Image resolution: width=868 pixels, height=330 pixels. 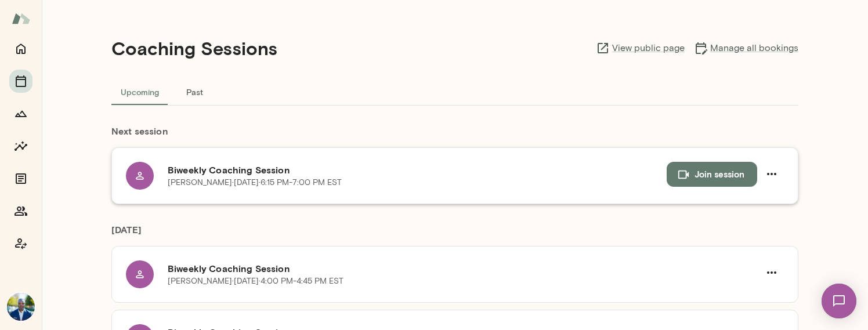 I want to click on button: Home, so click(x=21, y=49).